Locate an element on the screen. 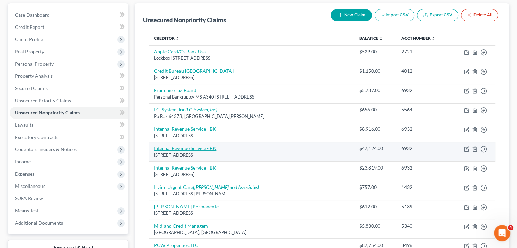  a: Unsecured Nonpriority Claims is located at coordinates (69, 113).